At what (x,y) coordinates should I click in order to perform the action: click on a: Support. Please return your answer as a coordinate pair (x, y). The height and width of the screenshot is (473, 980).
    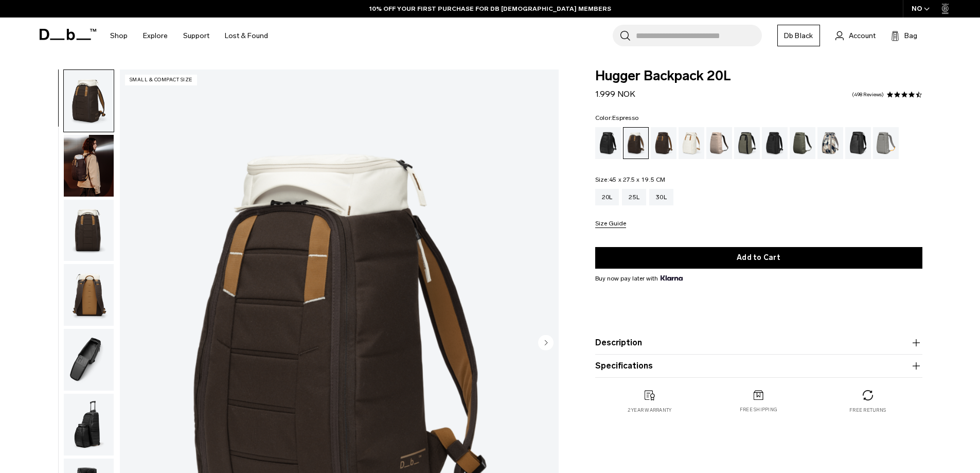
    Looking at the image, I should click on (196, 36).